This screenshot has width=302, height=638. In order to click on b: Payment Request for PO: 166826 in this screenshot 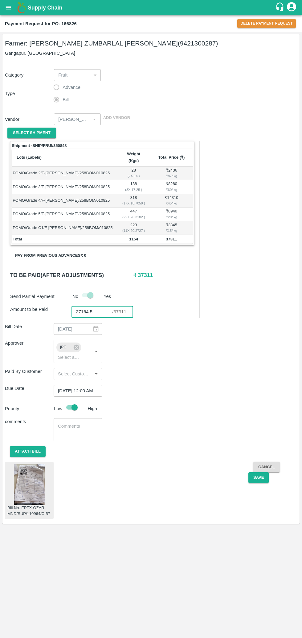, I will do `click(41, 24)`.